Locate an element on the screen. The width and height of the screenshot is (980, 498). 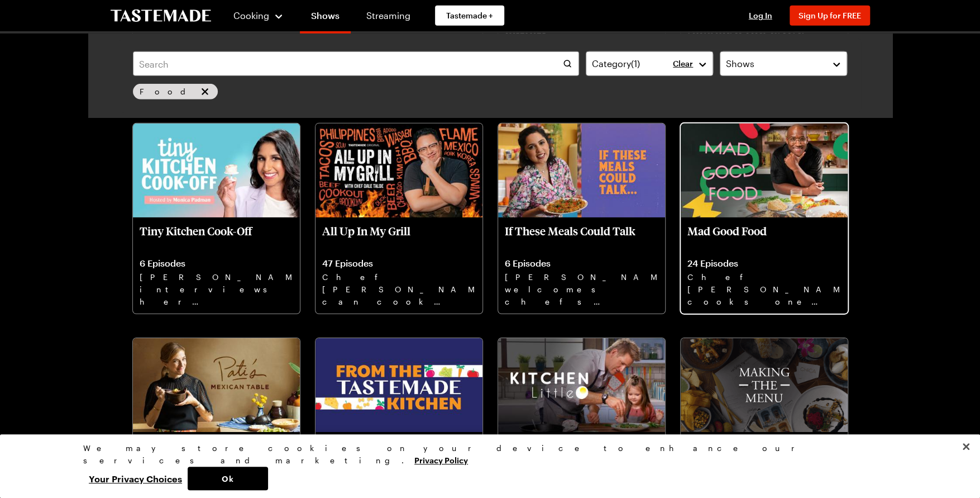
button: Sign Up for FREE is located at coordinates (830, 15).